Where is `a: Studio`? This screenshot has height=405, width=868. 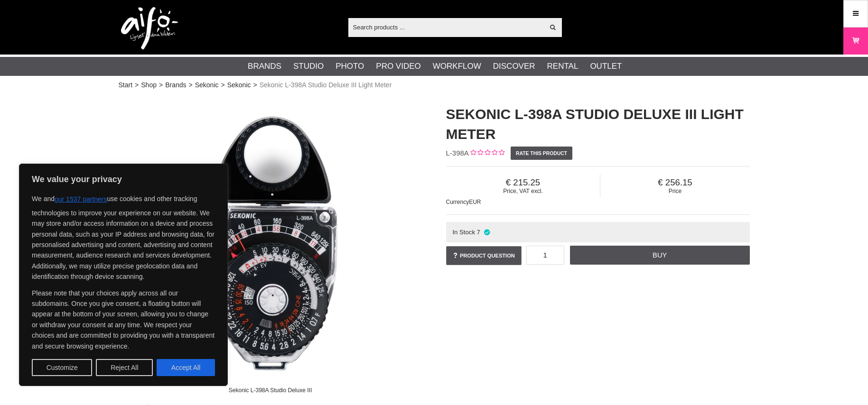
a: Studio is located at coordinates (309, 67).